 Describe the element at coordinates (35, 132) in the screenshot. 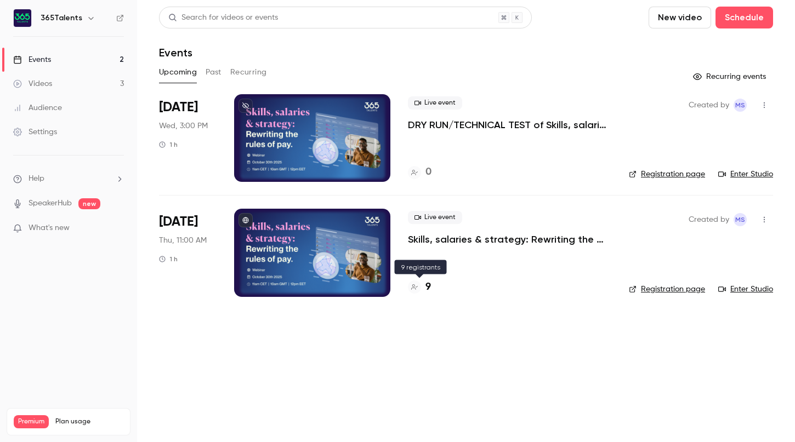

I see `div: Settings` at that location.